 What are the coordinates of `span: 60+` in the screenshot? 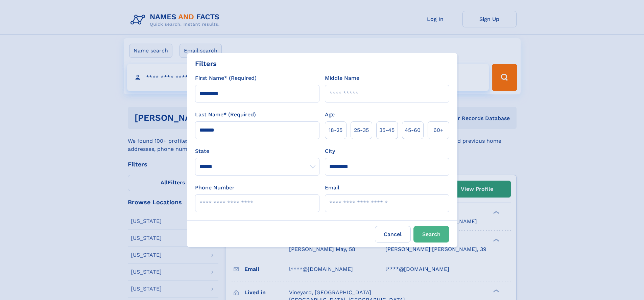 It's located at (438, 130).